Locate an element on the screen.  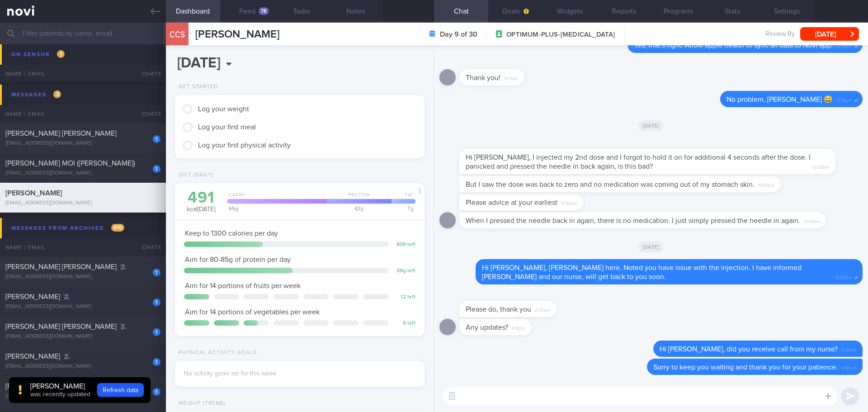
span: 2:29pm is located at coordinates (543, 309).